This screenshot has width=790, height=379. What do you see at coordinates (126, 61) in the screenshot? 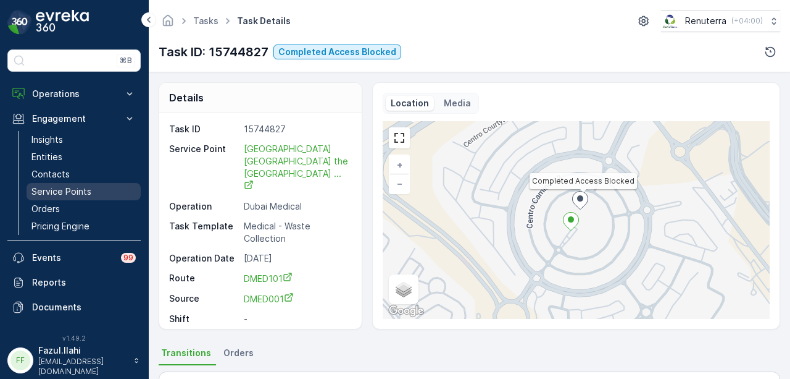
I see `p: ⌘B` at bounding box center [126, 61].